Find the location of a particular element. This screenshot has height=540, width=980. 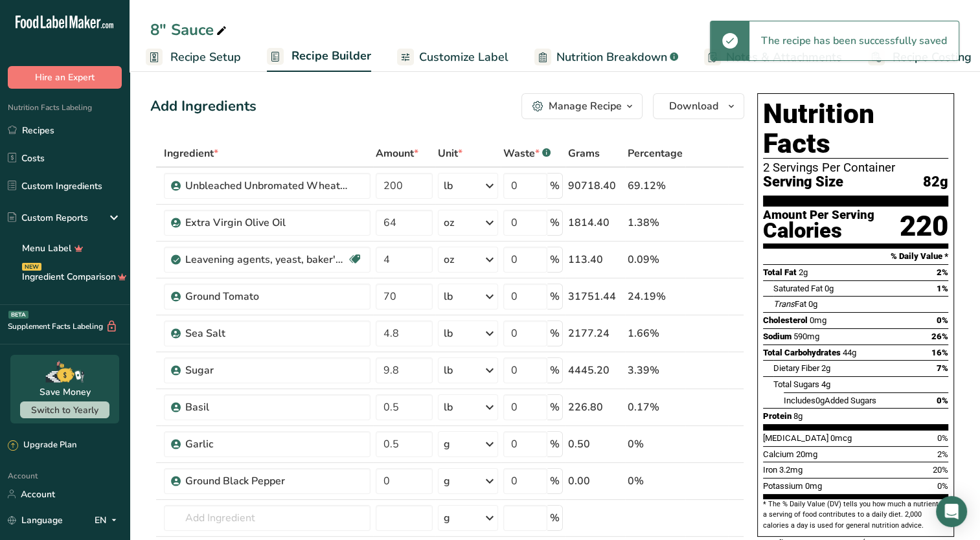

span: Nutrition Breakdown is located at coordinates (612, 57).